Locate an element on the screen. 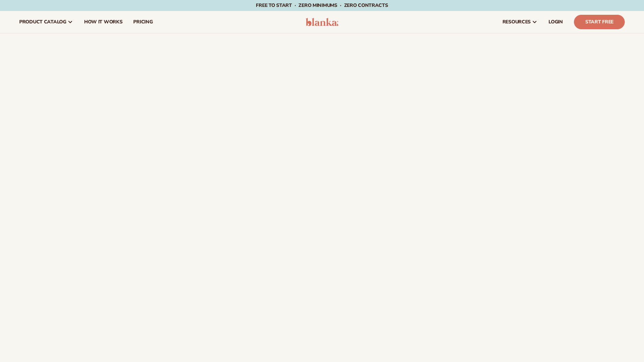 The height and width of the screenshot is (362, 644). span: pricing is located at coordinates (143, 22).